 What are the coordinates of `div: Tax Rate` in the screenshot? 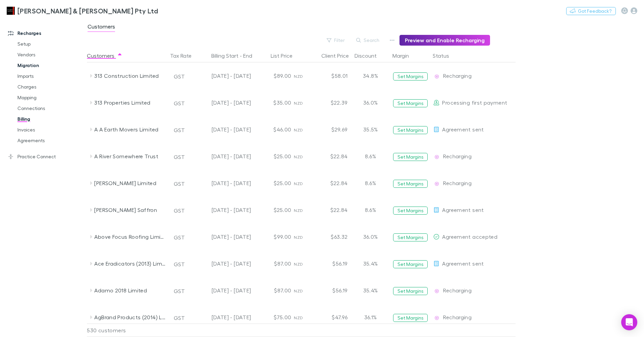 It's located at (185, 56).